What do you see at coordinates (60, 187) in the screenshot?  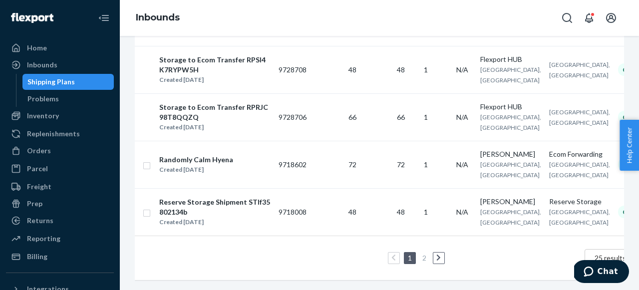 I see `a: Freight` at bounding box center [60, 187].